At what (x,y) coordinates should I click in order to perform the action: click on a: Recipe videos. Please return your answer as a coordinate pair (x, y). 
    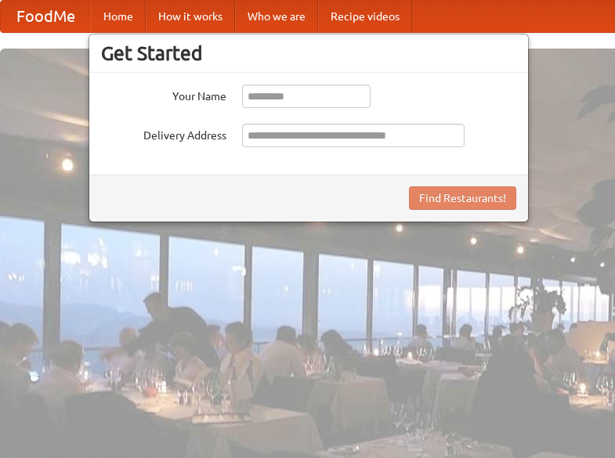
    Looking at the image, I should click on (365, 16).